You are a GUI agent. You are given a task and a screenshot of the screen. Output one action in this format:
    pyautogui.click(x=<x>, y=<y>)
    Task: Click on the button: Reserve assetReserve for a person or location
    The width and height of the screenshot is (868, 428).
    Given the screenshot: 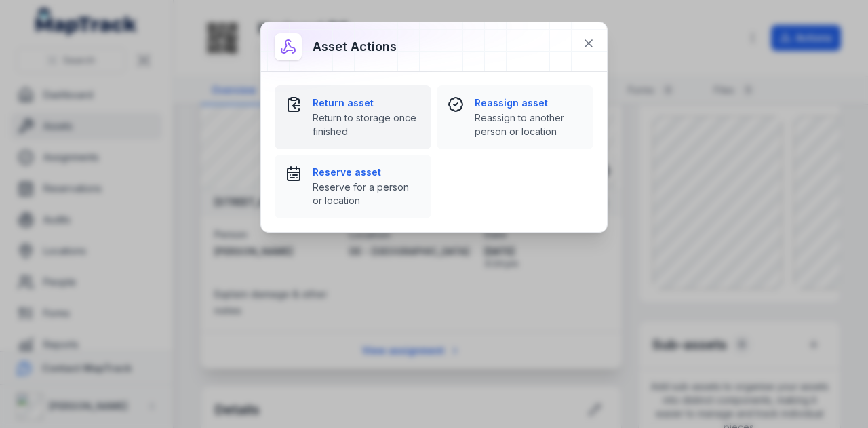 What is the action you would take?
    pyautogui.click(x=353, y=187)
    